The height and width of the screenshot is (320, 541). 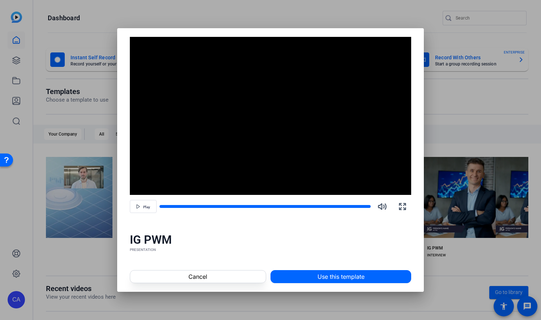 I want to click on div: Video Player, so click(x=270, y=116).